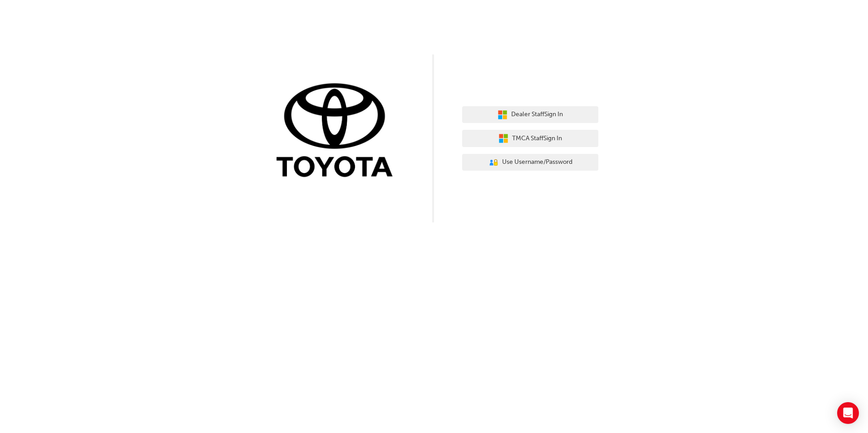 The height and width of the screenshot is (433, 868). Describe the element at coordinates (531, 163) in the screenshot. I see `button: Use Username/Password` at that location.